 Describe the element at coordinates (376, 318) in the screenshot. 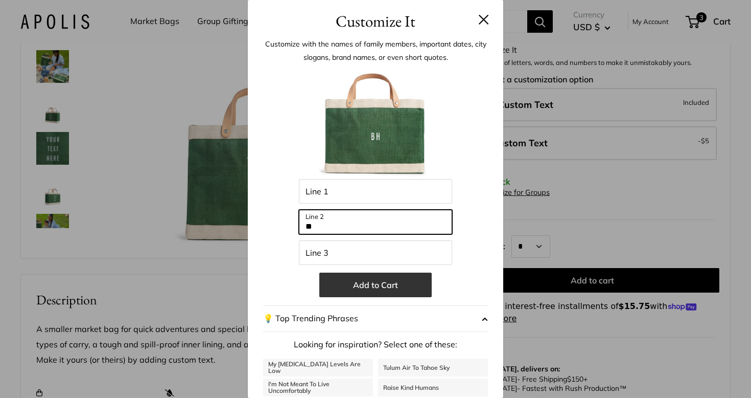

I see `button: 💡 Top Trending Phrases` at that location.